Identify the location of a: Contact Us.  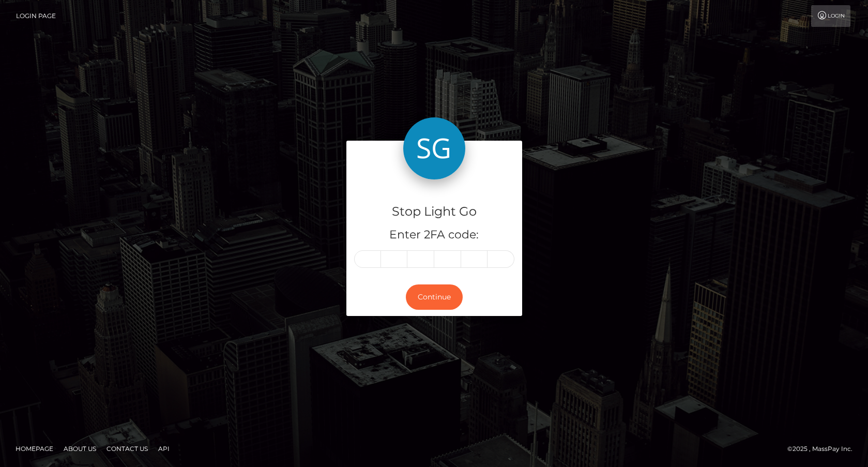
(127, 448).